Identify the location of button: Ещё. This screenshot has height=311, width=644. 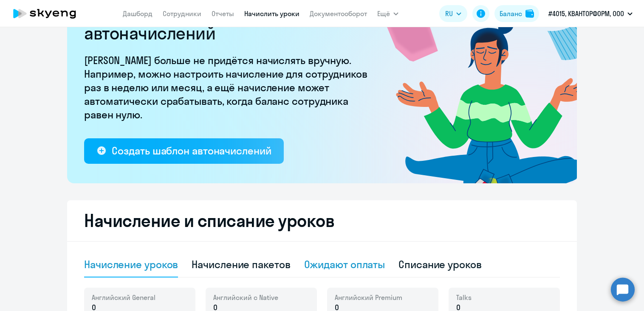
(388, 14).